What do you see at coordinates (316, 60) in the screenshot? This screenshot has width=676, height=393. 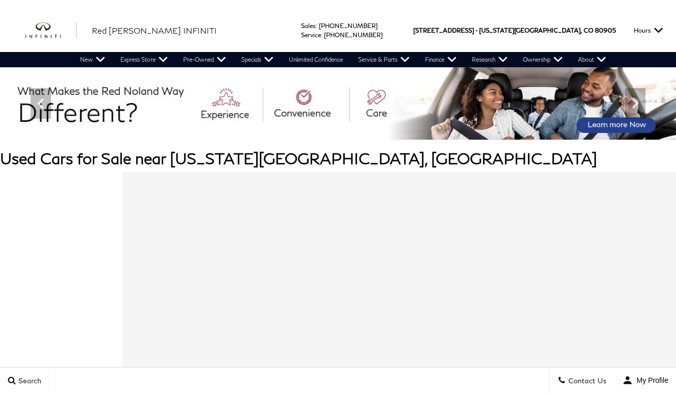 I see `a: Unlimited Confidence` at bounding box center [316, 60].